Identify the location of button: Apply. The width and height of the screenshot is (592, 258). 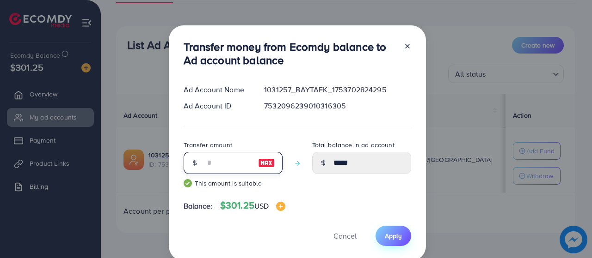
(393, 236).